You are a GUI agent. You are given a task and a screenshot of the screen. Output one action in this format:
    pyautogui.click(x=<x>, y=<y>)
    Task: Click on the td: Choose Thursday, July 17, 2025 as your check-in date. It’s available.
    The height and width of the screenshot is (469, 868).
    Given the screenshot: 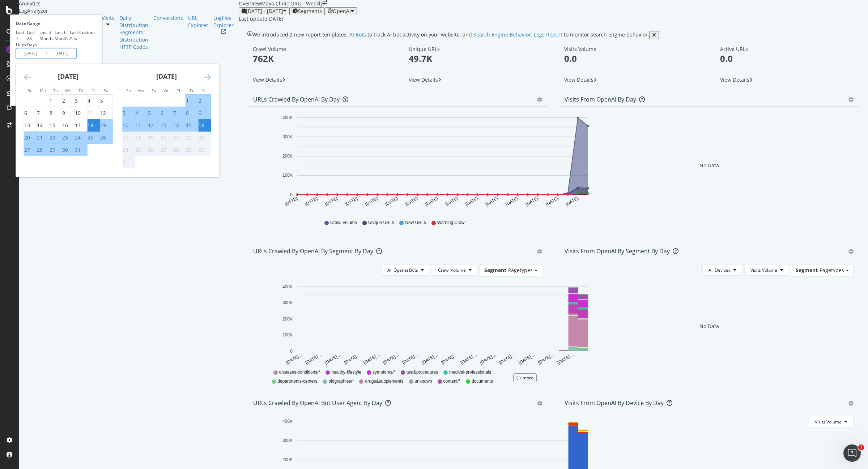 What is the action you would take?
    pyautogui.click(x=81, y=126)
    